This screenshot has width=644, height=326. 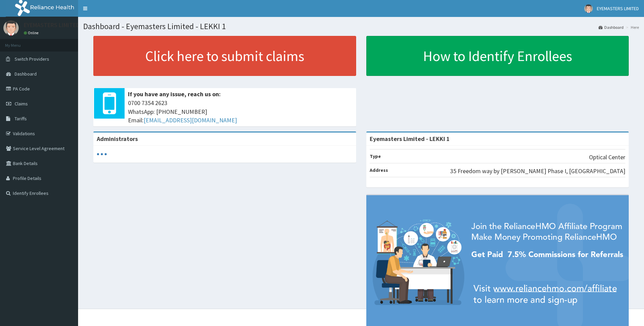 What do you see at coordinates (21, 119) in the screenshot?
I see `span: Tariffs` at bounding box center [21, 119].